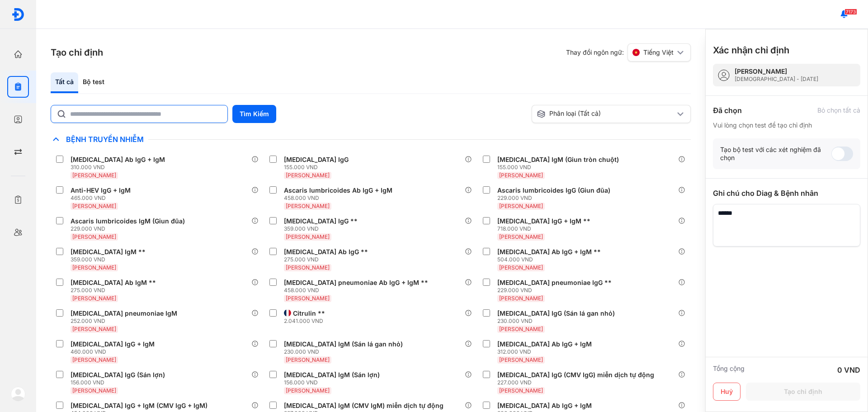 The image size is (868, 412). I want to click on div: 0 VND, so click(849, 370).